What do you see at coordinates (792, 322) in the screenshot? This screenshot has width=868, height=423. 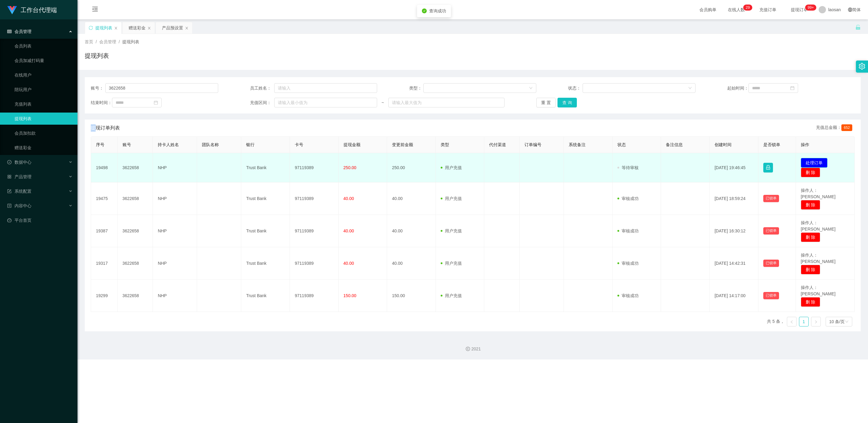 I see `i: 图标: left` at bounding box center [792, 322].